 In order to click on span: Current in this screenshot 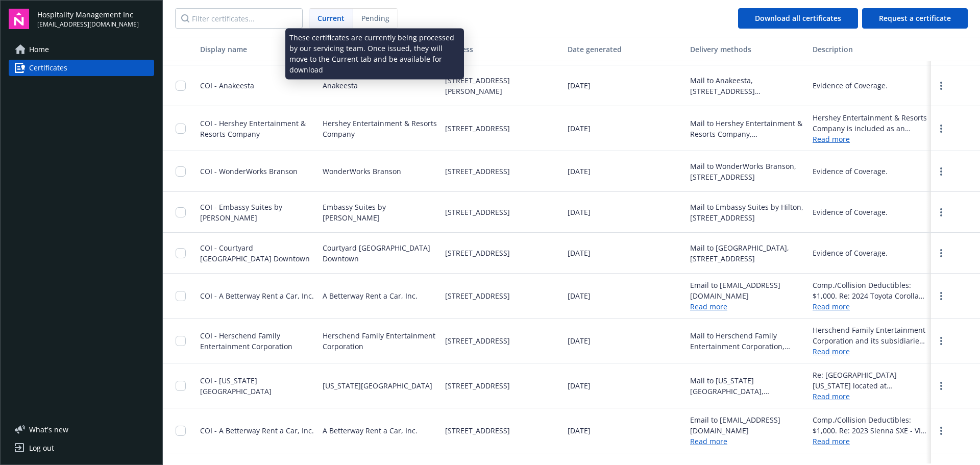, I will do `click(331, 18)`.